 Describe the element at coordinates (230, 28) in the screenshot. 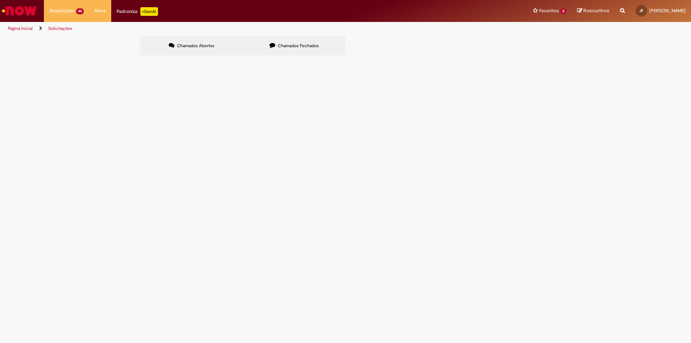

I see `ul: Trilhas de página` at that location.